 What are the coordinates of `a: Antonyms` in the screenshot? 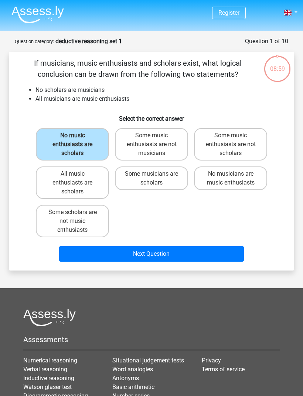 It's located at (125, 378).